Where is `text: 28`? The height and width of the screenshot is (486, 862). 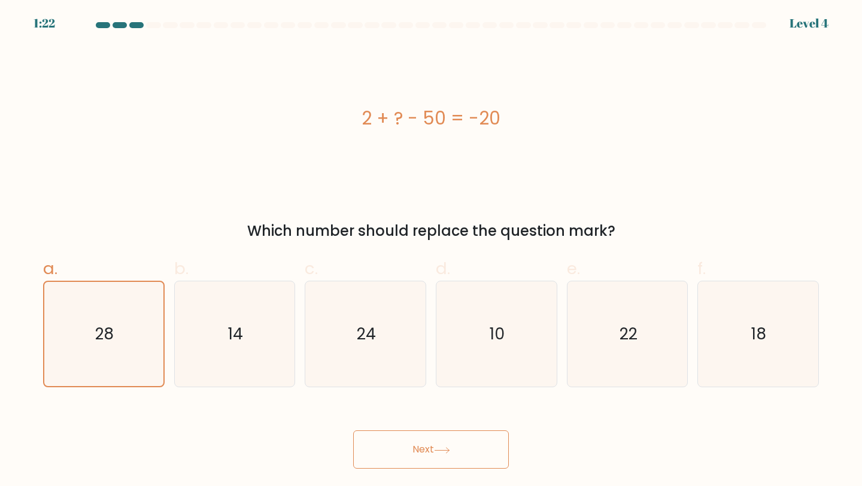 text: 28 is located at coordinates (105, 334).